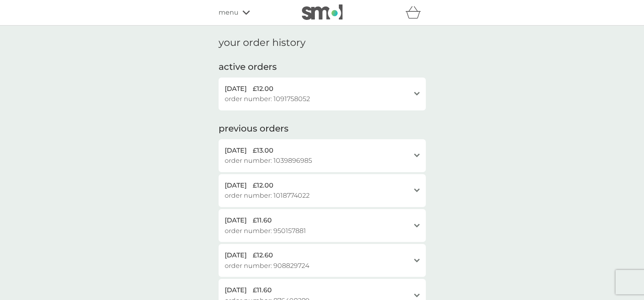 The image size is (644, 300). Describe the element at coordinates (263, 256) in the screenshot. I see `span: £12.60` at that location.